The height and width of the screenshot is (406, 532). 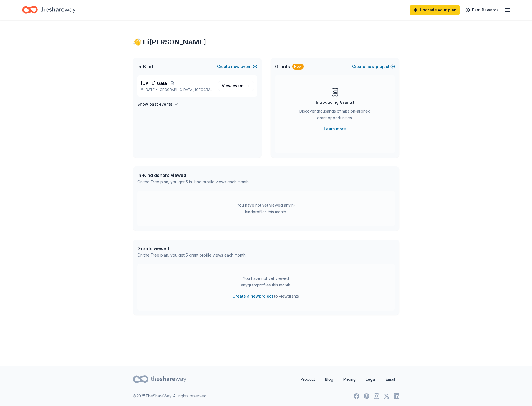 What do you see at coordinates (253, 296) in the screenshot?
I see `button: Create a newproject` at bounding box center [253, 296].